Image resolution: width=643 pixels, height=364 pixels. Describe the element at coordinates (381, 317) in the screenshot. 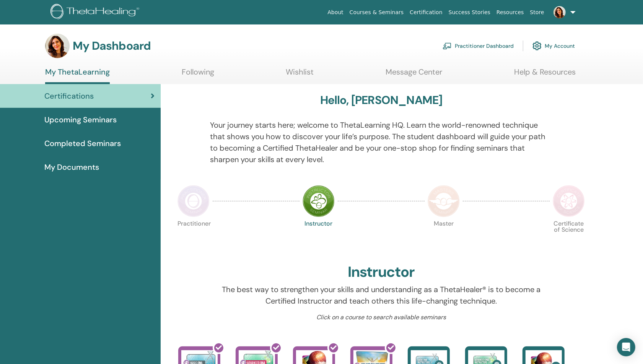

I see `p: Click on a course to search available seminars` at that location.